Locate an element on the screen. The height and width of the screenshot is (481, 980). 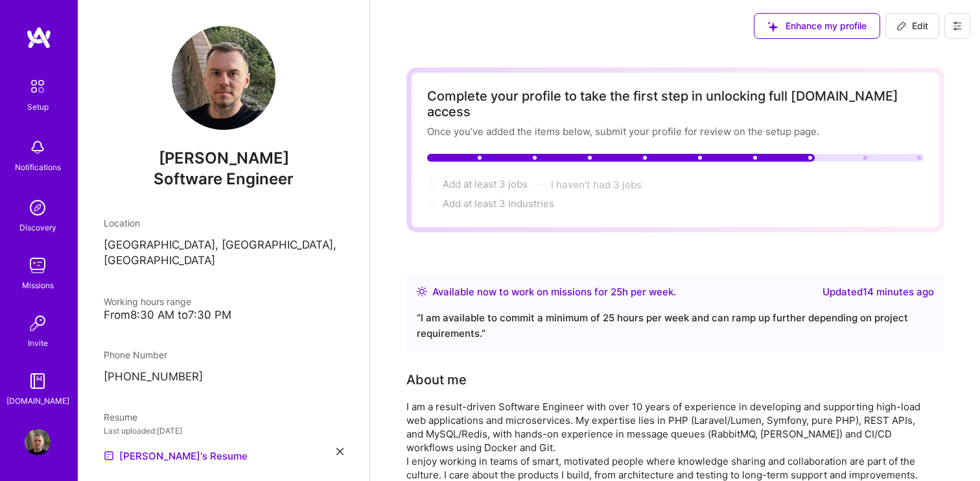
button: Edit is located at coordinates (912, 26).